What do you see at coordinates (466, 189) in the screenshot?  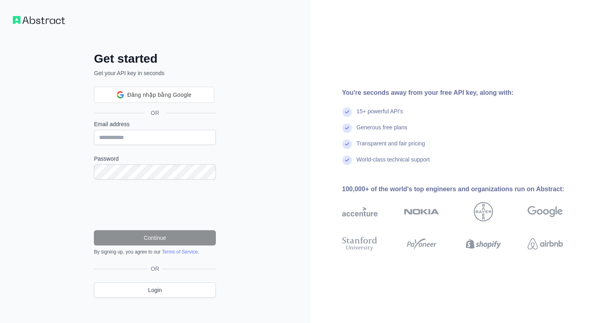 I see `div: 100,000+ of the world's top engineers and organizations run on Abstract:` at bounding box center [466, 189].